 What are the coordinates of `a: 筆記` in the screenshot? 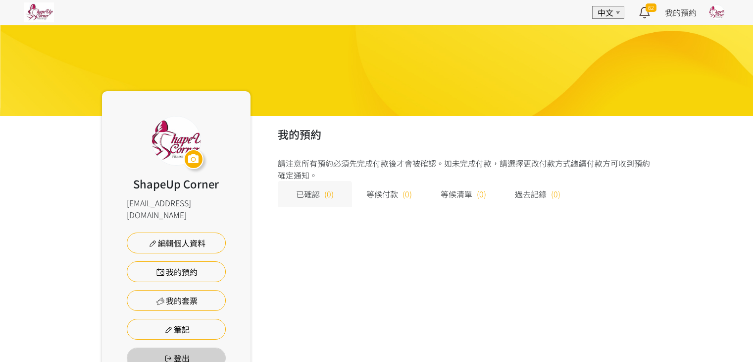 It's located at (176, 329).